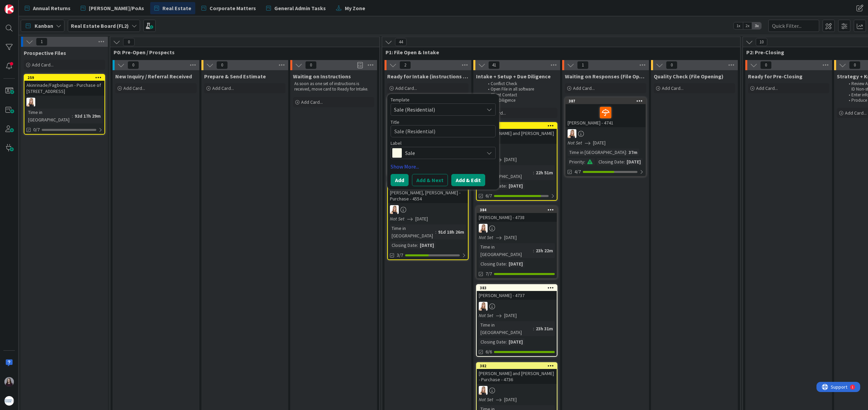 This screenshot has height=410, width=868. What do you see at coordinates (242, 52) in the screenshot?
I see `span: P0: Pre-Open / Prospects` at bounding box center [242, 52].